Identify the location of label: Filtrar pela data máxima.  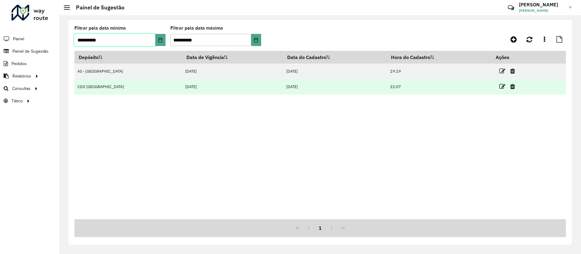
(197, 28).